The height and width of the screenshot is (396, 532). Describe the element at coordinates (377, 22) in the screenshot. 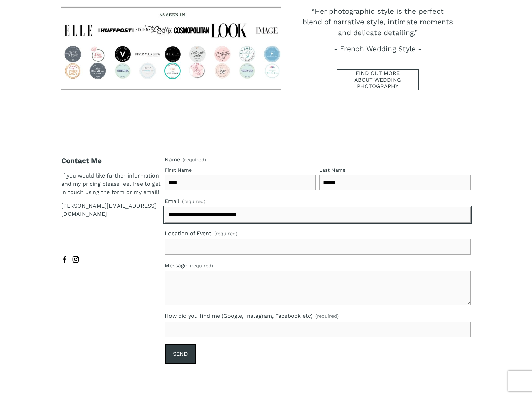

I see `p: “Her photographic style is the perfect blend of narrative style, intimate moments and delicate de...` at that location.